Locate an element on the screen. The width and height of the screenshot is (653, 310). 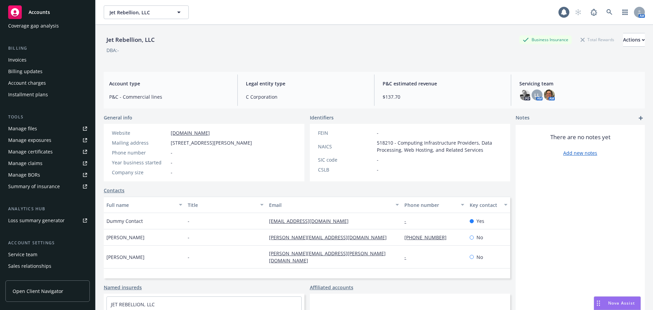
div: Installment plans is located at coordinates (28, 94).